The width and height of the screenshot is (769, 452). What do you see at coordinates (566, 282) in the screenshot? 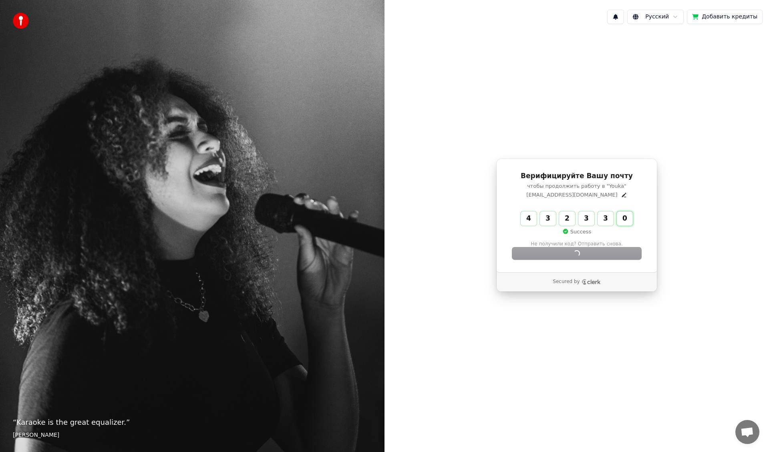
I see `p: Secured by` at bounding box center [566, 282].